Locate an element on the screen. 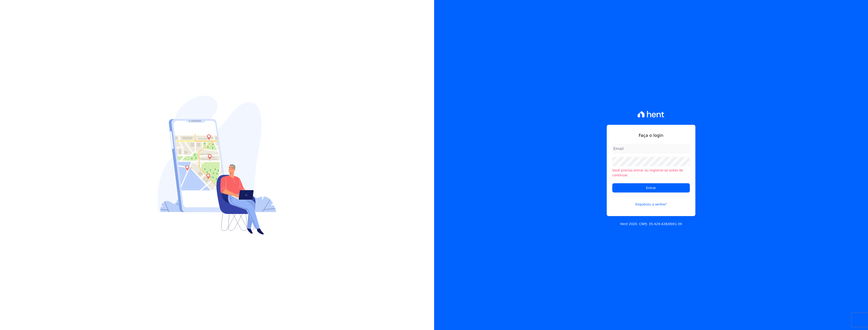  li: Você precisa entrar ou registrar-se antes de continuar. is located at coordinates (651, 173).